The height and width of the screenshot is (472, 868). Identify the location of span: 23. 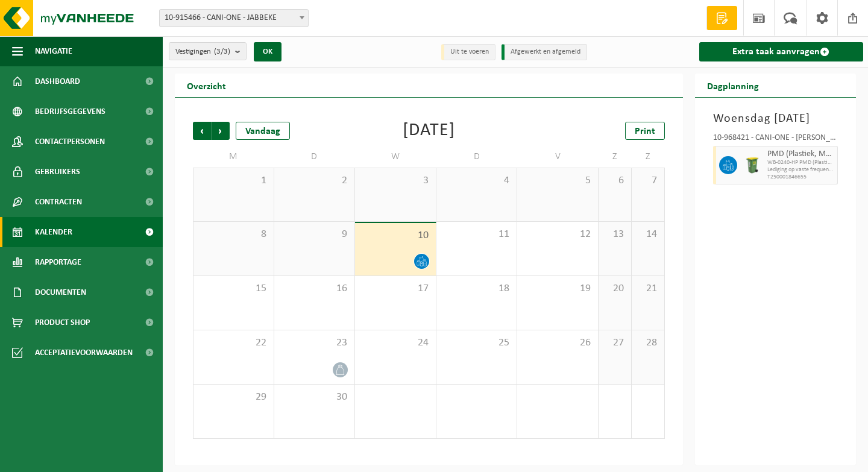
(314, 343).